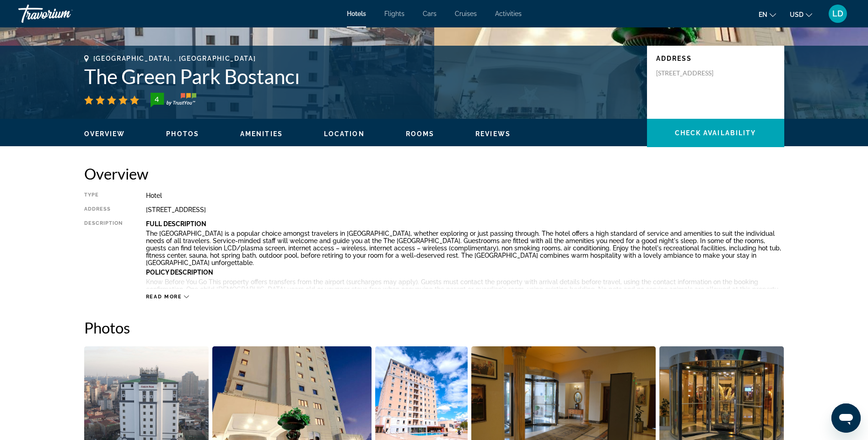 This screenshot has height=440, width=868. I want to click on span: LD, so click(838, 14).